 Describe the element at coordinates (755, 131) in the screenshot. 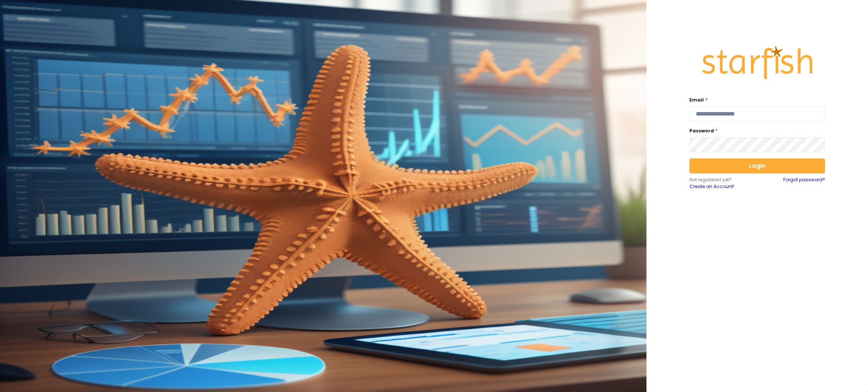

I see `label: Password` at that location.